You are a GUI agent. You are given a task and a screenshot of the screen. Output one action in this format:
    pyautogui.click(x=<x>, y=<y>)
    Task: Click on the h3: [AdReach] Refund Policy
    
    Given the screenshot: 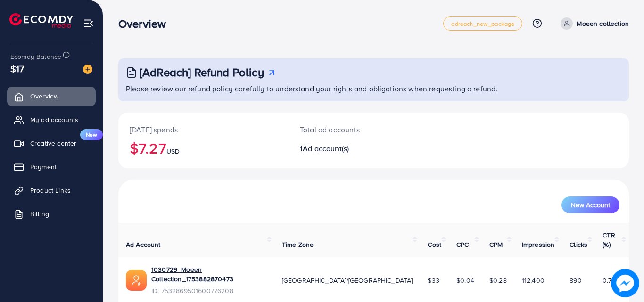 What is the action you would take?
    pyautogui.click(x=202, y=72)
    